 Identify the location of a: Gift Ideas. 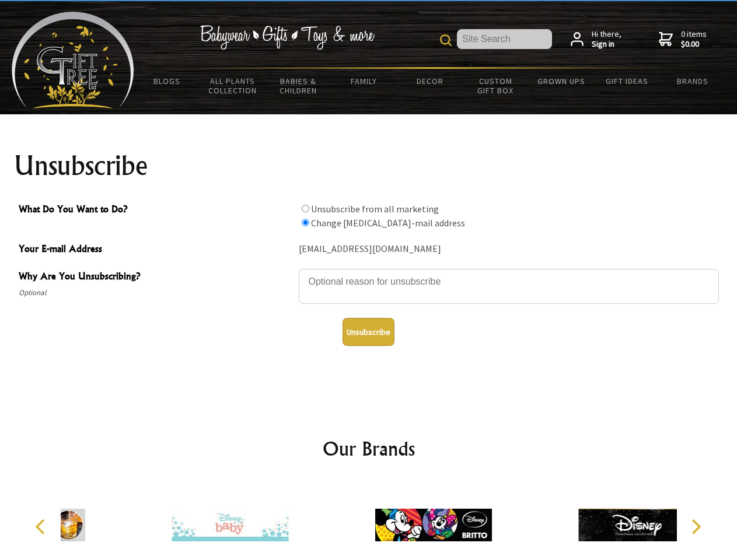
(627, 81).